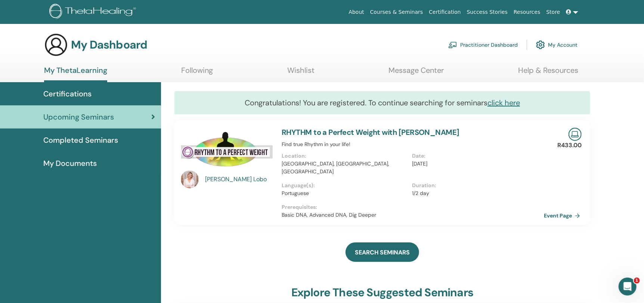 Image resolution: width=644 pixels, height=303 pixels. What do you see at coordinates (345, 185) in the screenshot?
I see `p: Language(s) :` at bounding box center [345, 185].